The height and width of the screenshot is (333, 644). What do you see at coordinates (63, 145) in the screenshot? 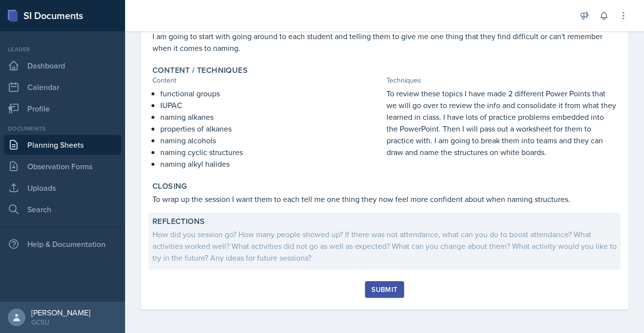
I see `a: Planning Sheets` at bounding box center [63, 145].